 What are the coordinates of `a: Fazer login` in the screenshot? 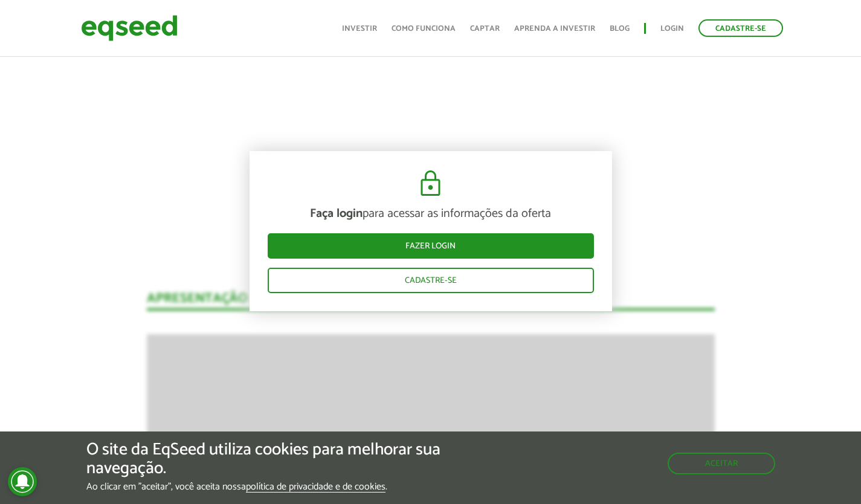 It's located at (431, 246).